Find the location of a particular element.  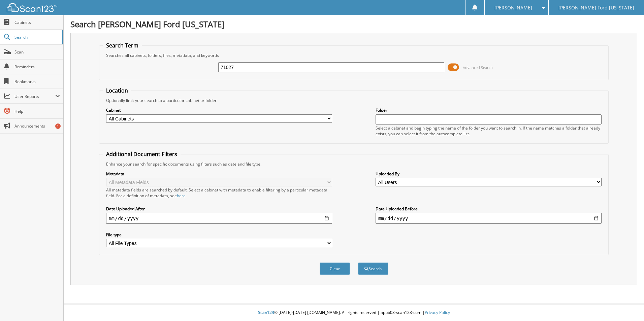

label: File type is located at coordinates (219, 235).